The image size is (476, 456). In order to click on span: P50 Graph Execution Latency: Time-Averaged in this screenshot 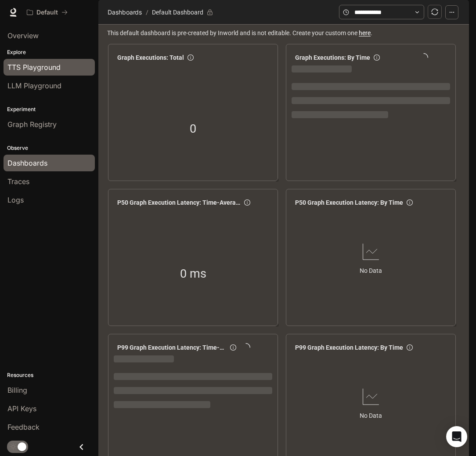, I will do `click(179, 203)`.